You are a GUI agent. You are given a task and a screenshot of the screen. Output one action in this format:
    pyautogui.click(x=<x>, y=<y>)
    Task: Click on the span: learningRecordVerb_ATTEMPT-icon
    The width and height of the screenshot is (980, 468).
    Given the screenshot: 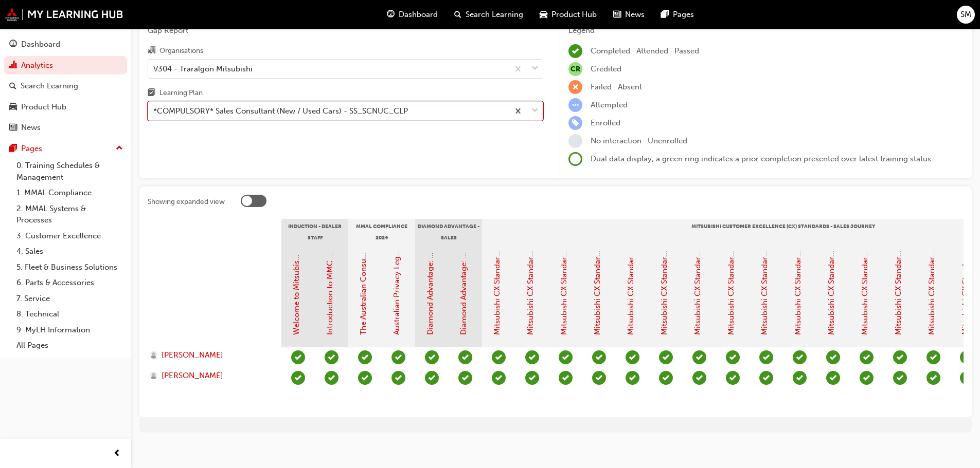 What is the action you would take?
    pyautogui.click(x=575, y=105)
    